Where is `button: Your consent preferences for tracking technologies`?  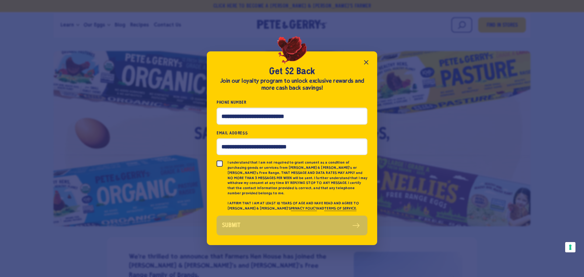
button: Your consent preferences for tracking technologies is located at coordinates (570, 247).